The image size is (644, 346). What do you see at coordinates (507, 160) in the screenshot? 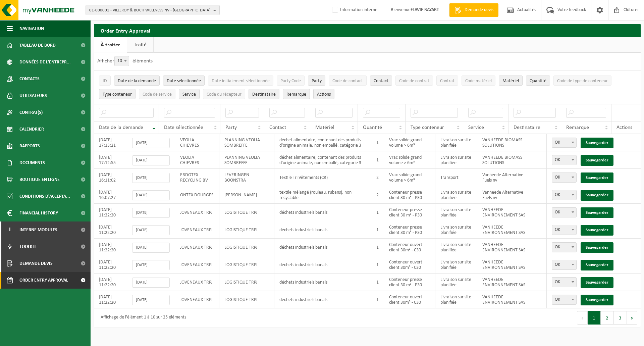
I see `td: VANHEEDE BIOMASS SOLUTIONS` at bounding box center [507, 160].